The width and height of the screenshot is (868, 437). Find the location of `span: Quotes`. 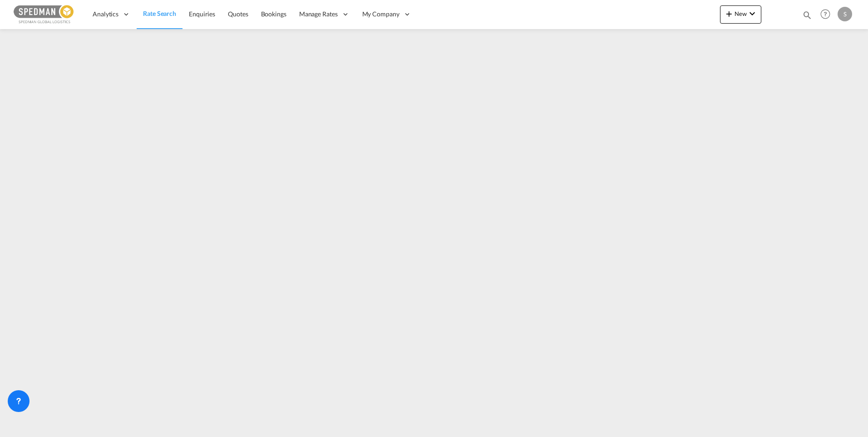

span: Quotes is located at coordinates (238, 14).